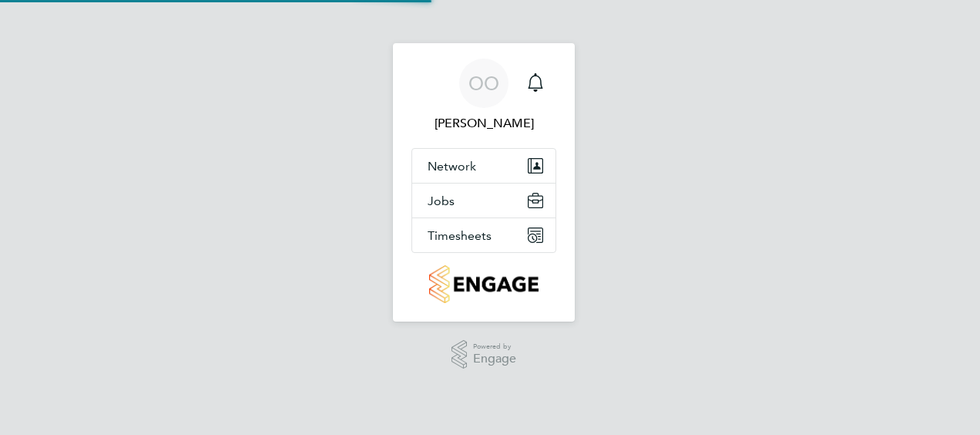 Image resolution: width=980 pixels, height=435 pixels. What do you see at coordinates (441, 200) in the screenshot?
I see `span: Jobs` at bounding box center [441, 200].